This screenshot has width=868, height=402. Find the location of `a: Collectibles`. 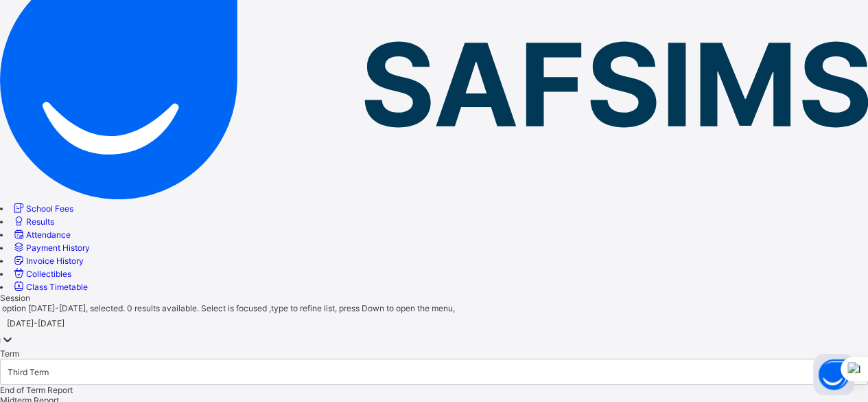

a: Collectibles is located at coordinates (41, 273).